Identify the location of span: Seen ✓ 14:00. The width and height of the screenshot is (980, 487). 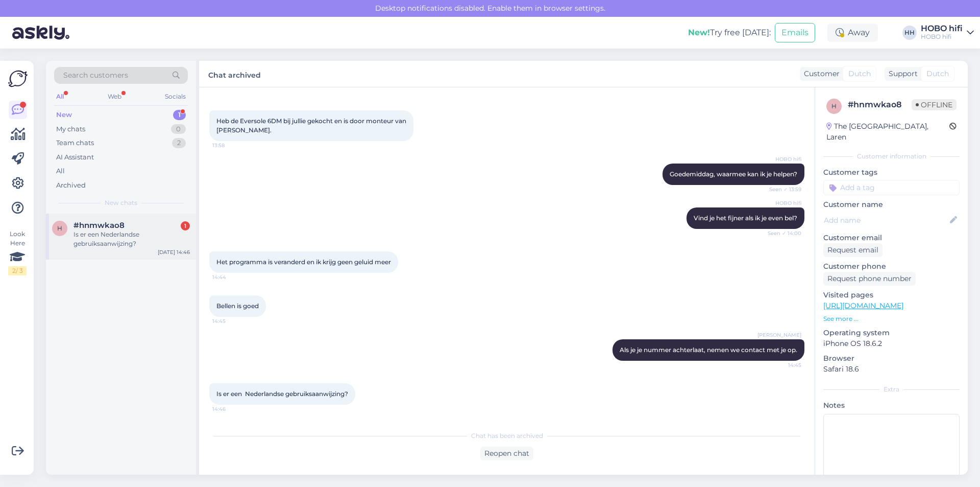
(782, 233).